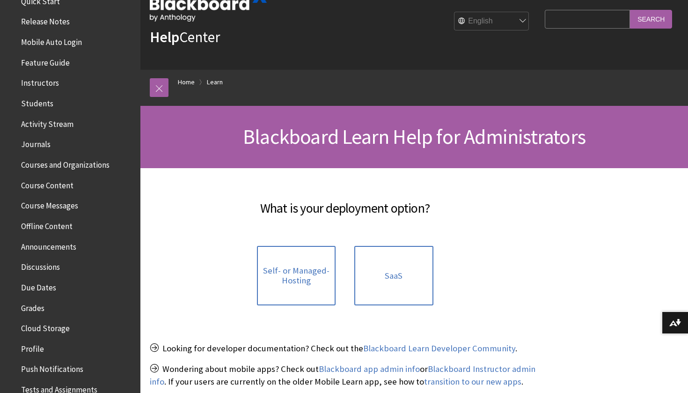 This screenshot has height=393, width=688. I want to click on span: Discussions, so click(40, 265).